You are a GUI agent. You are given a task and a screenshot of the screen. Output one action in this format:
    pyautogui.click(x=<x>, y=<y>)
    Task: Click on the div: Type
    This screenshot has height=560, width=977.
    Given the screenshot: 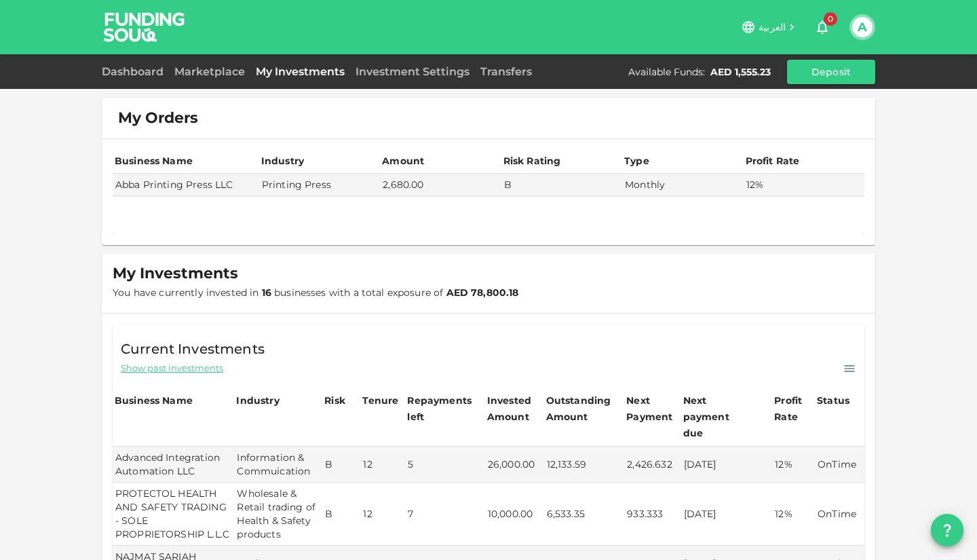 What is the action you would take?
    pyautogui.click(x=638, y=161)
    